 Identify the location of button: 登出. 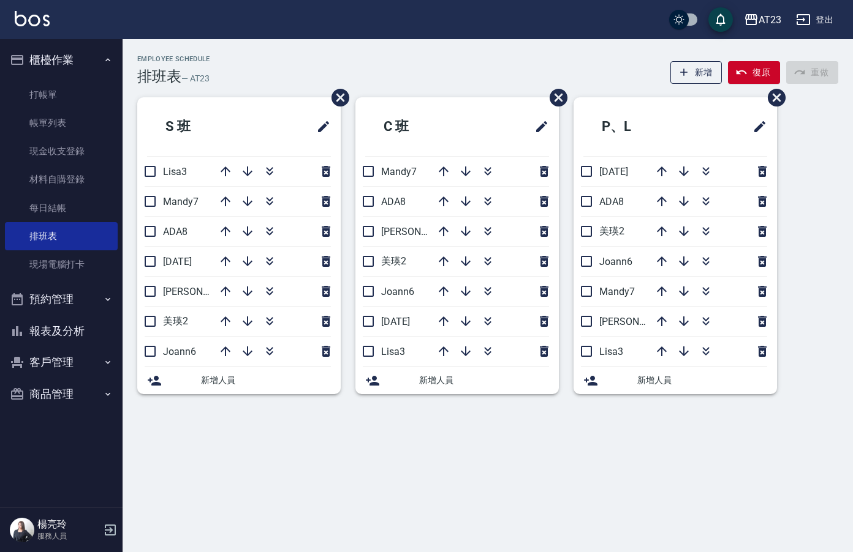
(814, 20).